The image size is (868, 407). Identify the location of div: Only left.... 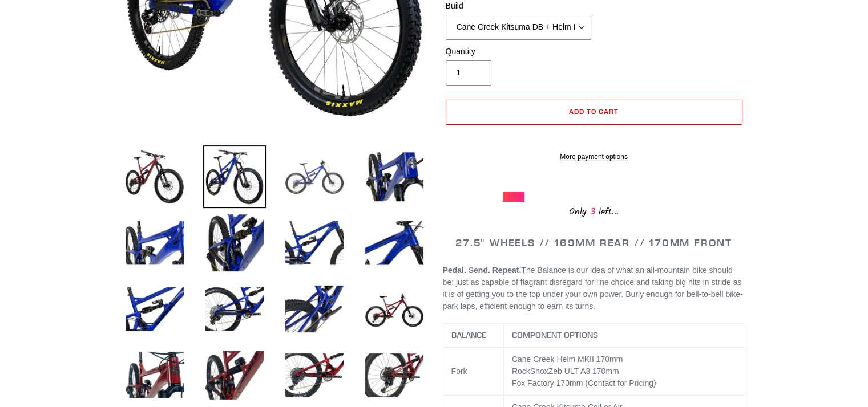
(594, 210).